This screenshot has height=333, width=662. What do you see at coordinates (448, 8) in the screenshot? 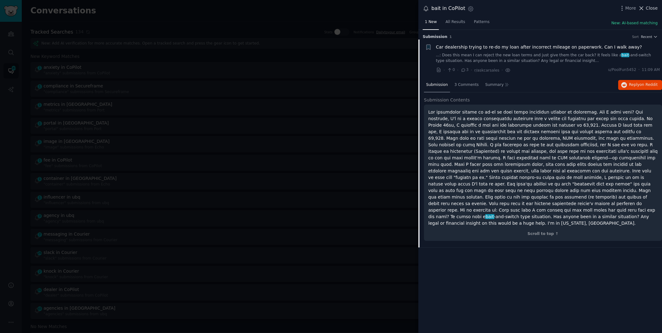
I see `div: bait in CoPilot` at bounding box center [448, 8].